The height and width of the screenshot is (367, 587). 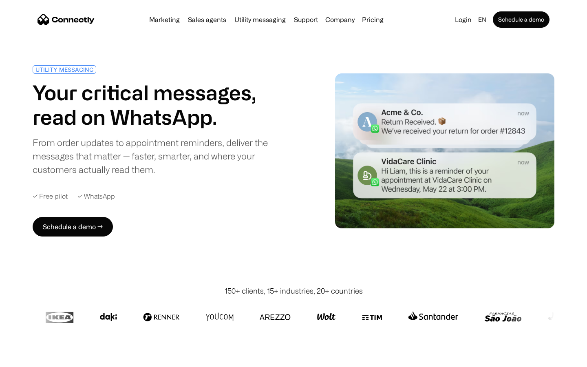 What do you see at coordinates (463, 20) in the screenshot?
I see `a: Login` at bounding box center [463, 20].